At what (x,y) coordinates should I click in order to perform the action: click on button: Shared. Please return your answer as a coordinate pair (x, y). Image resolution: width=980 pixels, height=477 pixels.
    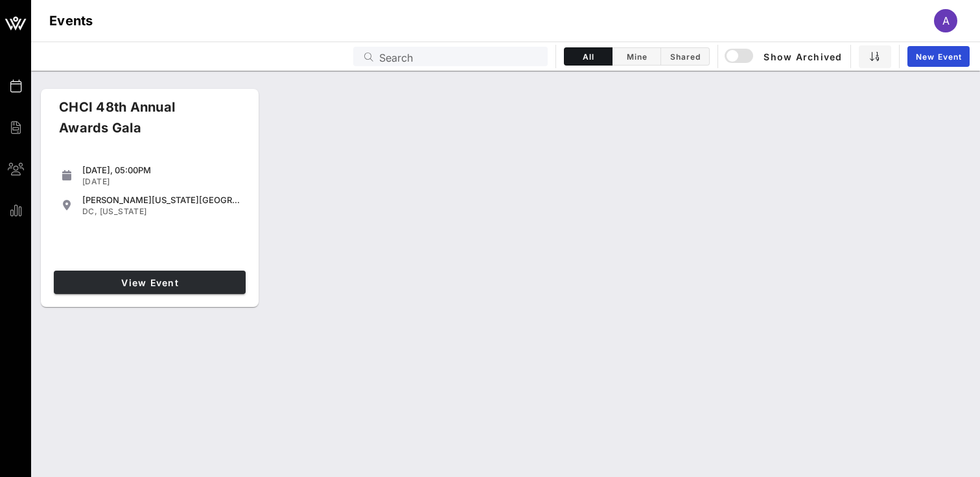
    Looking at the image, I should click on (685, 57).